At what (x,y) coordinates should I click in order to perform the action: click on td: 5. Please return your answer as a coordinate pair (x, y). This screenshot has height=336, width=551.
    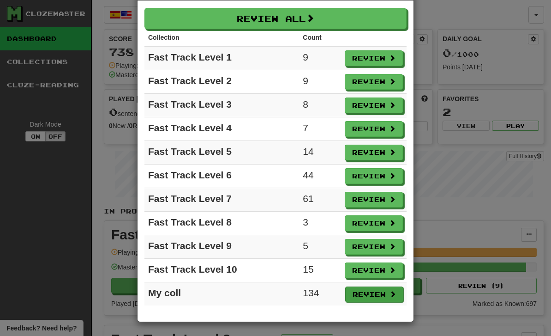
    Looking at the image, I should click on (320, 247).